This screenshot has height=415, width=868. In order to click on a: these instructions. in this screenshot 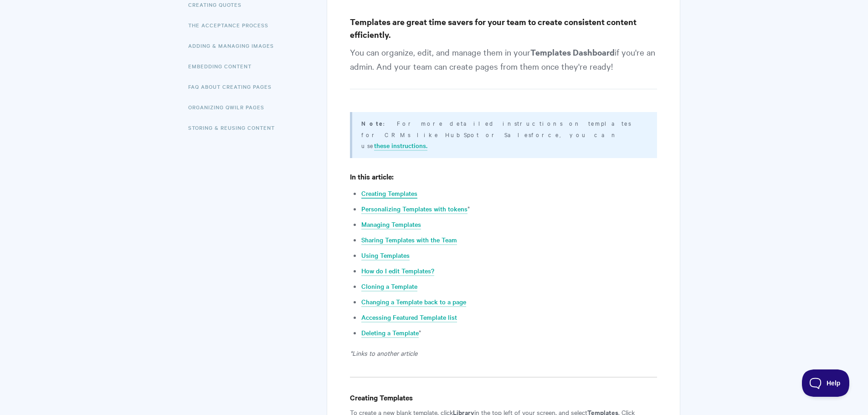, I will do `click(400, 146)`.